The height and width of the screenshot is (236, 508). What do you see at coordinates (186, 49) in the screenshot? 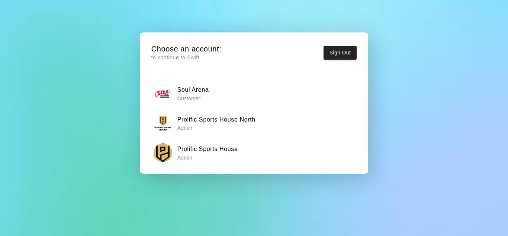
I see `h5: Choose an account:` at bounding box center [186, 49].